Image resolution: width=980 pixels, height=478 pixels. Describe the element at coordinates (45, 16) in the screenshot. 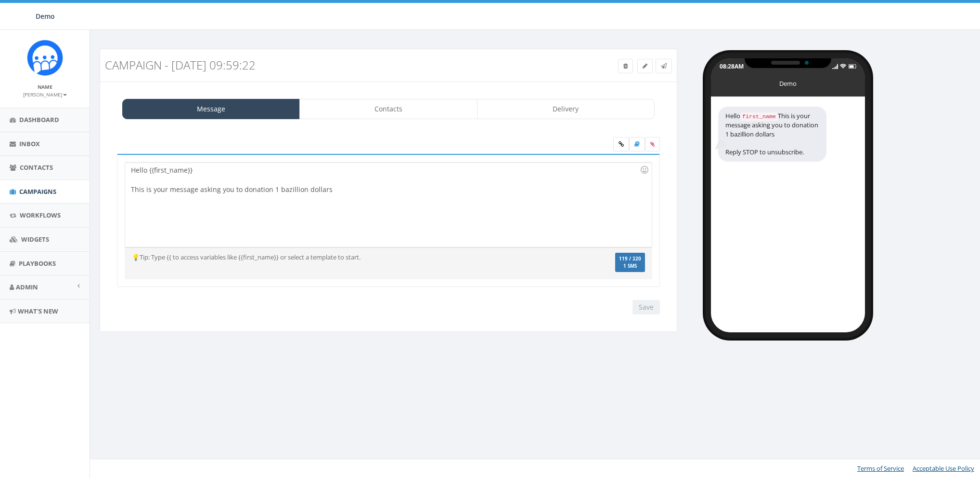

I see `span: Demo` at that location.